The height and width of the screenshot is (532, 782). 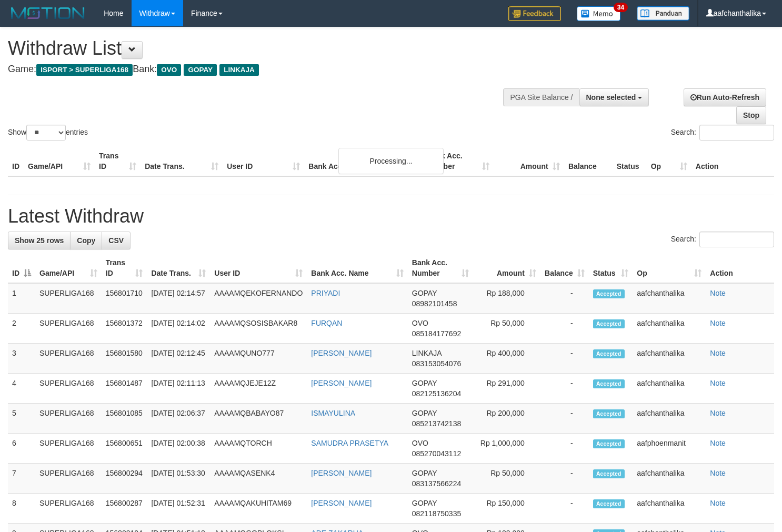 What do you see at coordinates (737, 133) in the screenshot?
I see `input: Search:` at bounding box center [737, 133].